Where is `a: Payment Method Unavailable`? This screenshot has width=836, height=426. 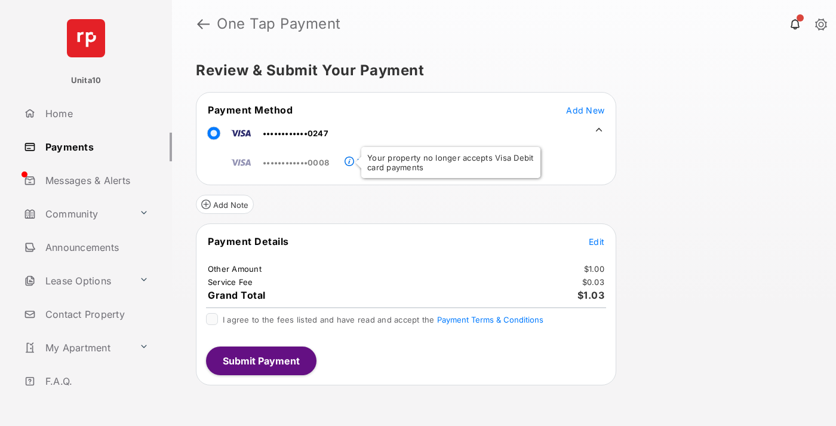 a: Payment Method Unavailable is located at coordinates (404, 158).